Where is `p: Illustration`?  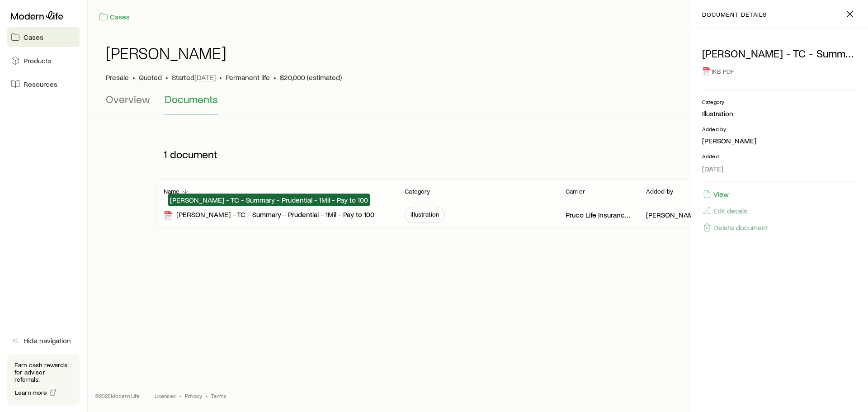
p: Illustration is located at coordinates (779, 114).